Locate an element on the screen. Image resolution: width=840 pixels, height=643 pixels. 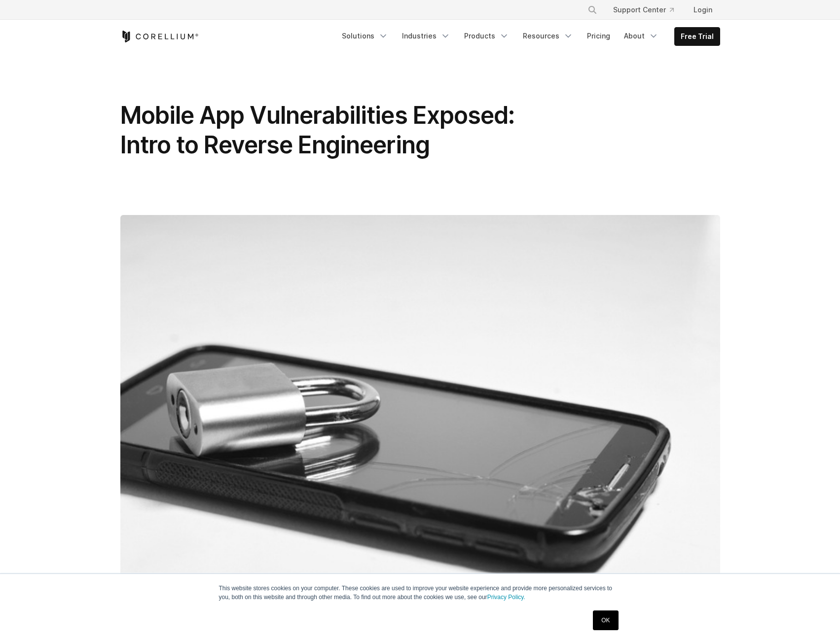
a: Products is located at coordinates (487, 36).